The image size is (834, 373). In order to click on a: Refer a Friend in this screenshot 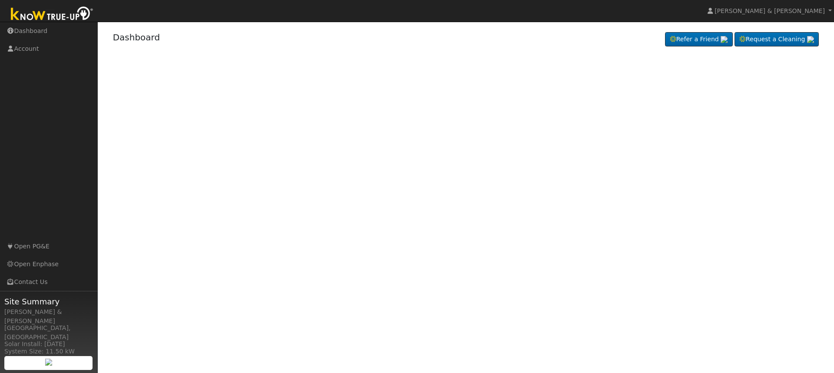, I will do `click(699, 40)`.